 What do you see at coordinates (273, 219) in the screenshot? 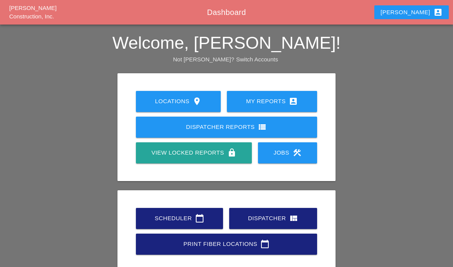
I see `a: Dispatcher` at bounding box center [273, 219].